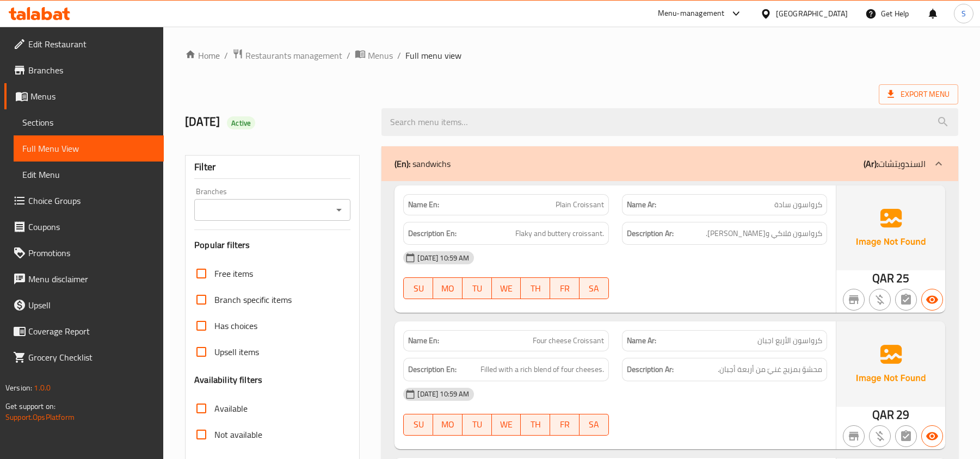 This screenshot has width=980, height=459. I want to click on a: Grocery Checklist, so click(84, 357).